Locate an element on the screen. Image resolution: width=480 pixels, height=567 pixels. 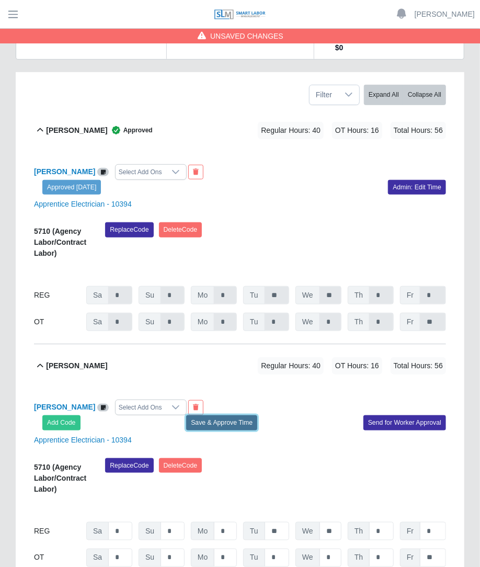
a: Admin: Edit Time is located at coordinates (417, 187).